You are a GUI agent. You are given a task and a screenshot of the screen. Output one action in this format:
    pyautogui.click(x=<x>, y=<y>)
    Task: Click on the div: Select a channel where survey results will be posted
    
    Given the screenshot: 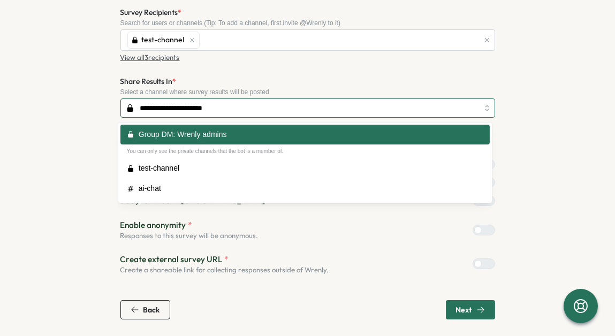 What is the action you would take?
    pyautogui.click(x=308, y=92)
    